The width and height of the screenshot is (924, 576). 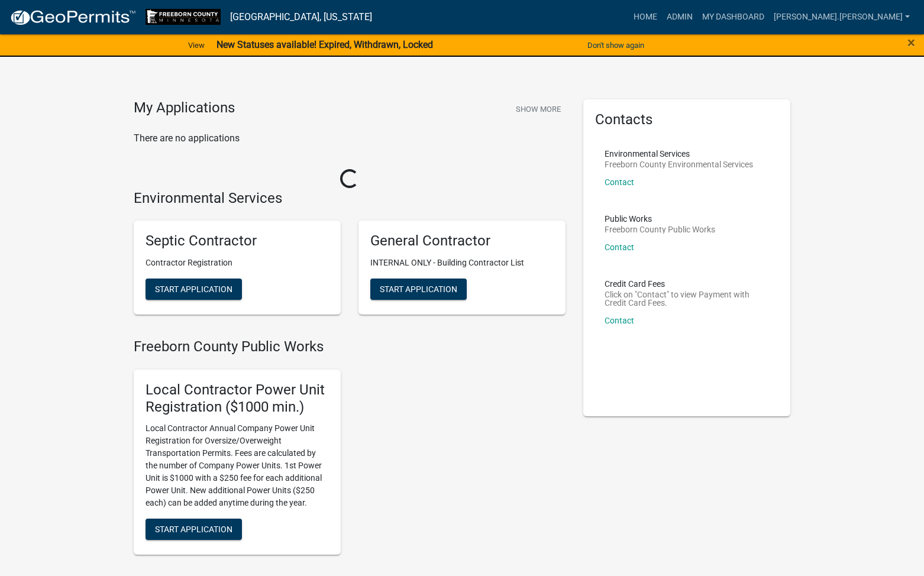 What do you see at coordinates (678, 153) in the screenshot?
I see `p: Environmental Services` at bounding box center [678, 153].